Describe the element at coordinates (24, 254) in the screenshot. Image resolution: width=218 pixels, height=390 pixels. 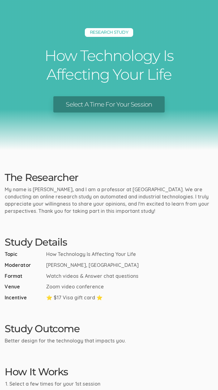
I see `span: Topic` at that location.